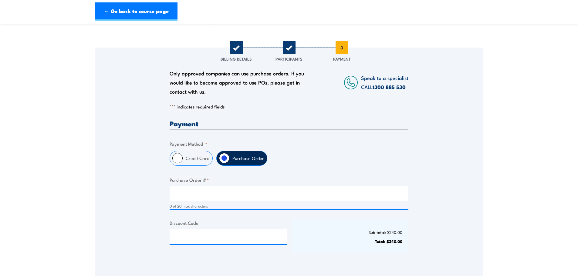  I want to click on div: 0 of 20 max characters, so click(289, 206).